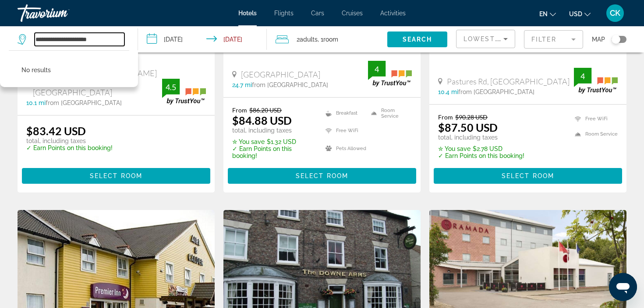  I want to click on button: Search, so click(417, 40).